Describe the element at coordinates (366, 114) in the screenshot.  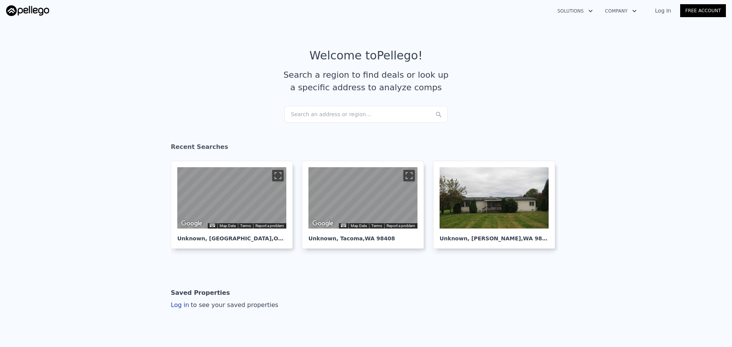
I see `div: Search an address or region...` at that location.